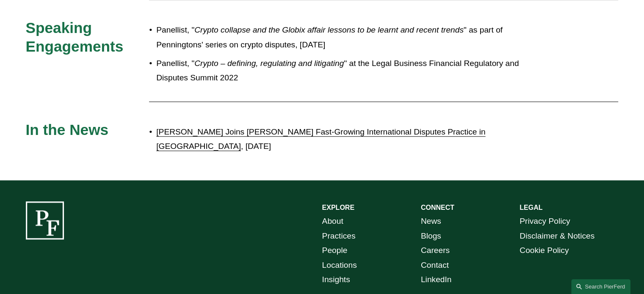 This screenshot has height=294, width=644. Describe the element at coordinates (335, 250) in the screenshot. I see `a: People` at that location.